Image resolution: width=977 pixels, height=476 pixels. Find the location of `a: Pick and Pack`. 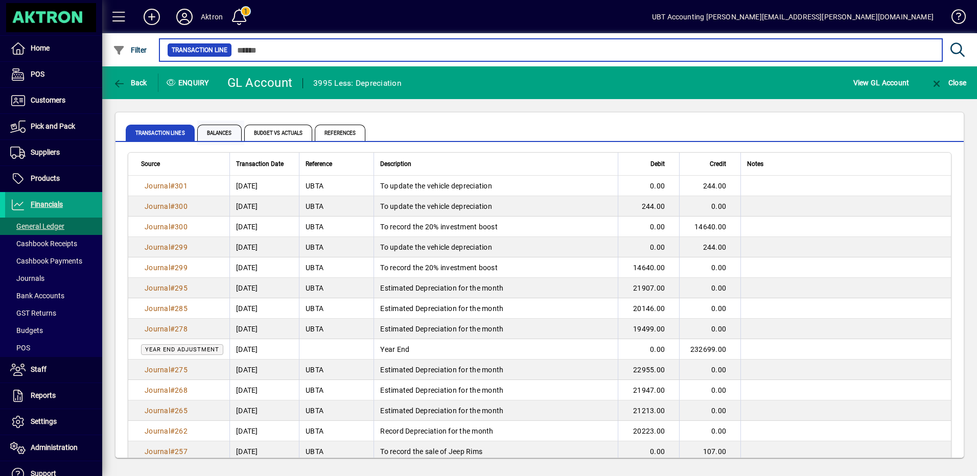

a: Pick and Pack is located at coordinates (54, 127).